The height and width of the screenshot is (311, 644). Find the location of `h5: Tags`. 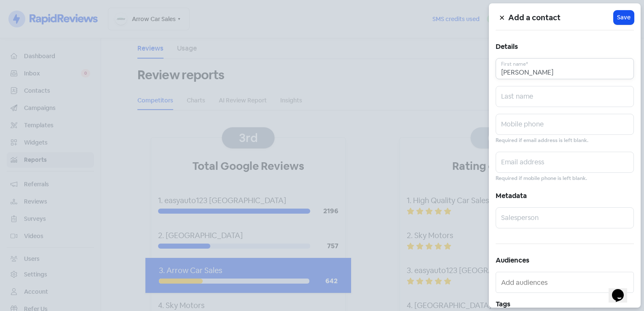

h5: Tags is located at coordinates (564, 304).